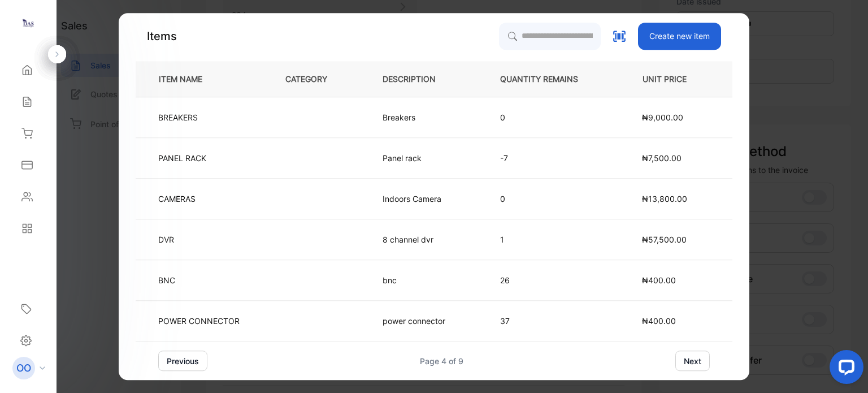 The height and width of the screenshot is (393, 868). What do you see at coordinates (402, 158) in the screenshot?
I see `p: Panel rack` at bounding box center [402, 158].